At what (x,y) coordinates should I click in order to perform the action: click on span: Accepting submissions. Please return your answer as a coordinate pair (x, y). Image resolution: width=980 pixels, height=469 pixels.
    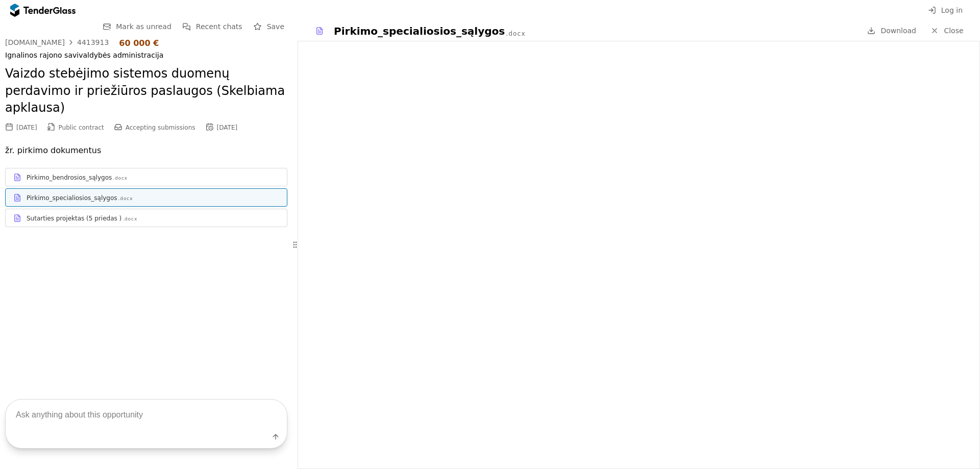
    Looking at the image, I should click on (161, 128).